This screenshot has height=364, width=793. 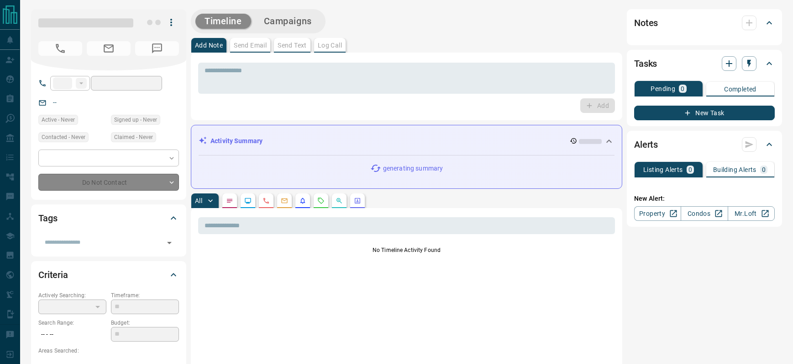 What do you see at coordinates (53, 275) in the screenshot?
I see `h2: Criteria` at bounding box center [53, 275].